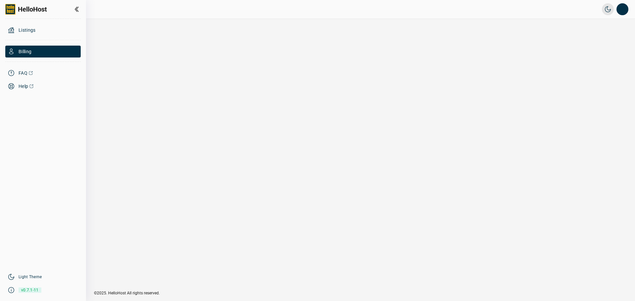  I want to click on a: Light Theme, so click(30, 277).